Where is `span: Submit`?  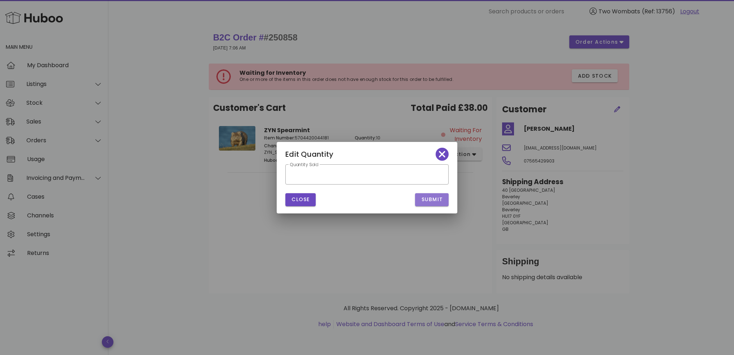 span: Submit is located at coordinates (432, 199).